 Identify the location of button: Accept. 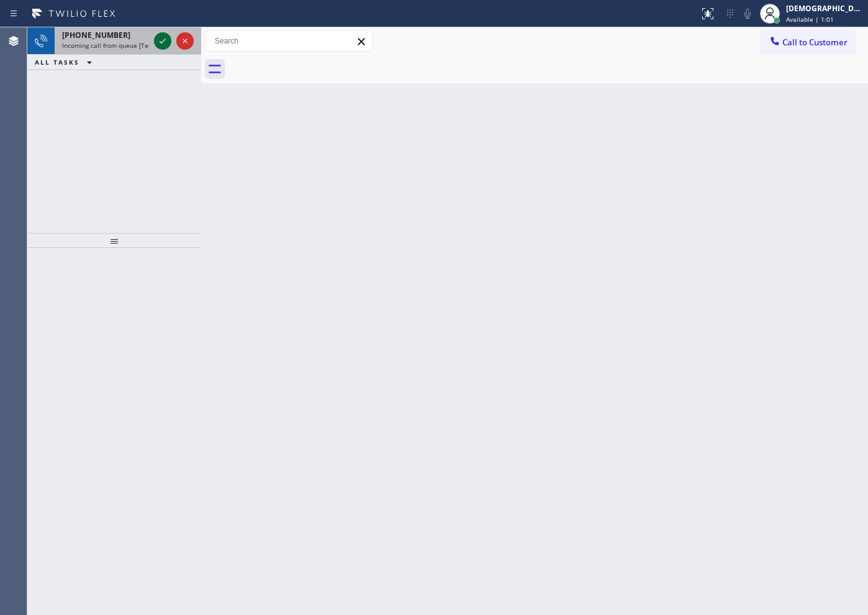
(163, 41).